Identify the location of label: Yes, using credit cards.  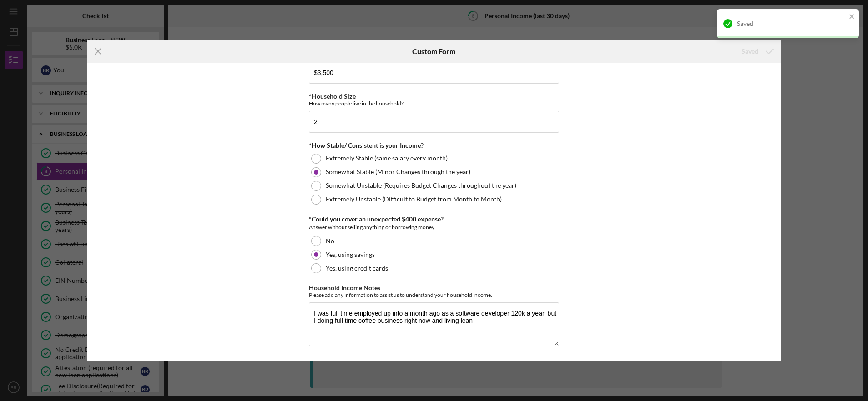
(356, 269).